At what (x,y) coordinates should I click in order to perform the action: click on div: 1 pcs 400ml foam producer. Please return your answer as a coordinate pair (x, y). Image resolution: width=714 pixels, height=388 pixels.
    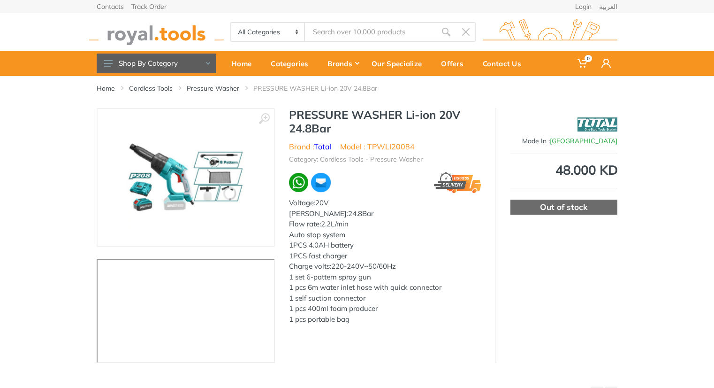
    Looking at the image, I should click on (385, 308).